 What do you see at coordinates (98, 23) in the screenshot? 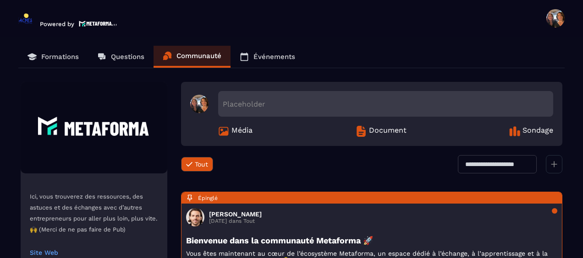
I see `img: logo` at bounding box center [98, 23].